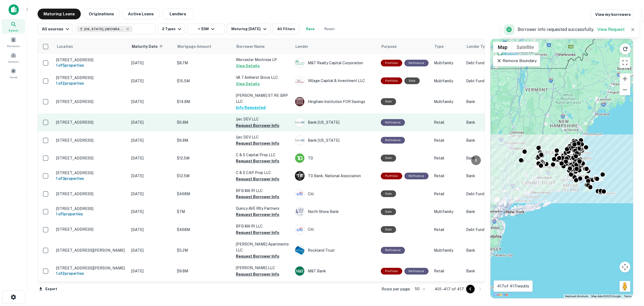  What do you see at coordinates (48, 289) in the screenshot?
I see `button: Export` at bounding box center [48, 289].